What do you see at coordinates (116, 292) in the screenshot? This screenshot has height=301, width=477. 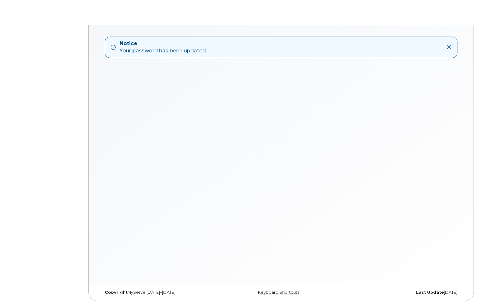 I see `strong: Copyright` at bounding box center [116, 292].